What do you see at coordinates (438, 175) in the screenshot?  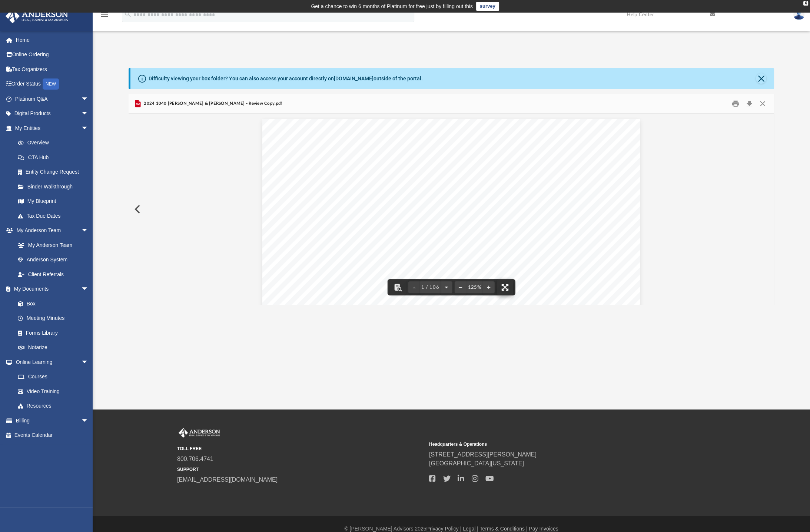 I see `span: GROUP,` at bounding box center [438, 175].